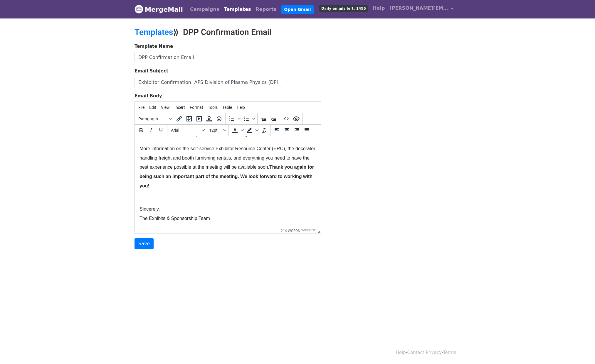 The height and width of the screenshot is (364, 595). Describe the element at coordinates (264, 130) in the screenshot. I see `button: Clear formatting` at that location.